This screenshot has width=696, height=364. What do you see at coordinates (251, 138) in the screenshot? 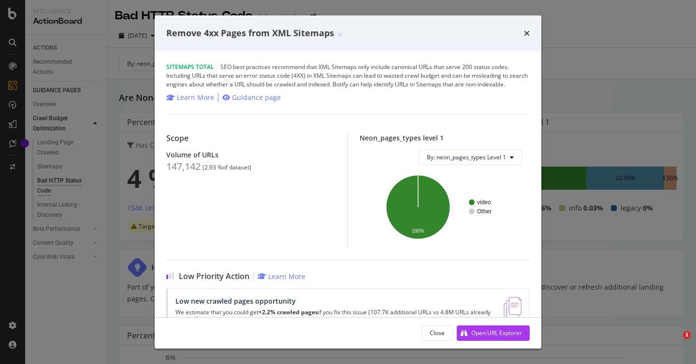
I see `div: Scope` at bounding box center [251, 138].